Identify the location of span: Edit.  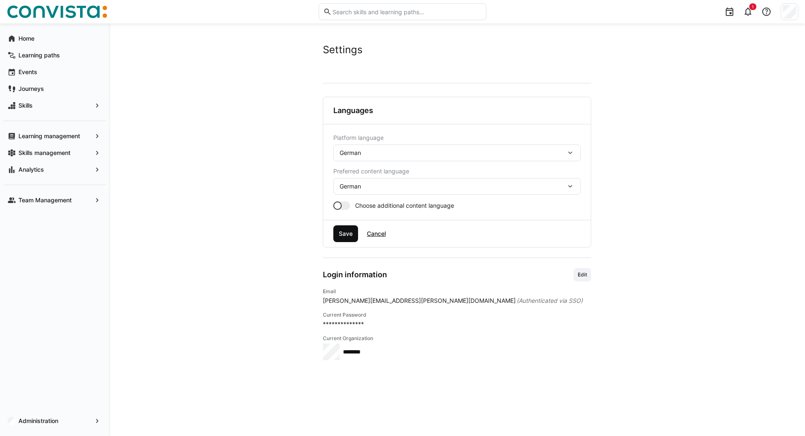
(582, 275).